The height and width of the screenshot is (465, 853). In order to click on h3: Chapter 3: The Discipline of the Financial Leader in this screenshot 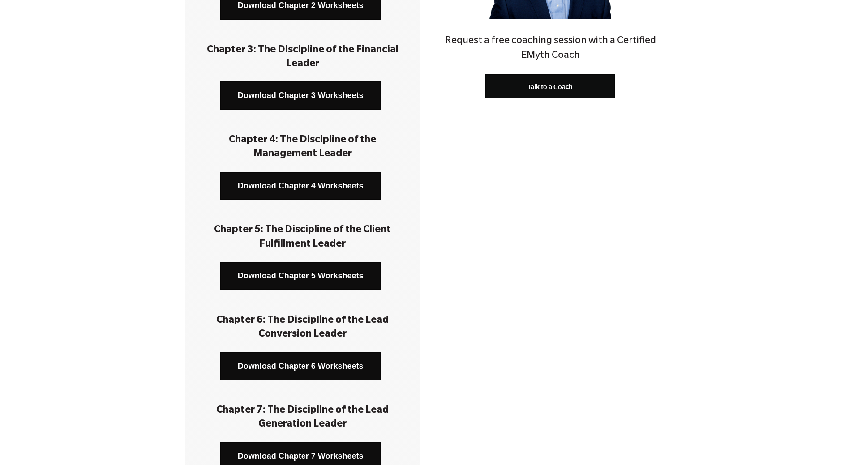, I will do `click(303, 58)`.